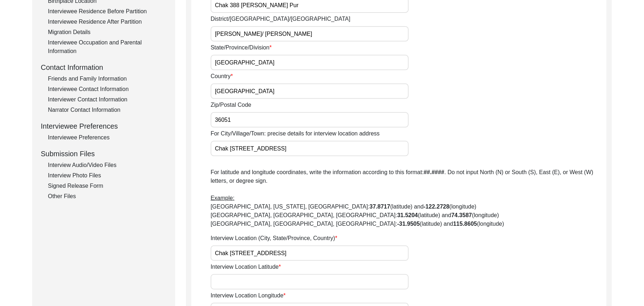 The width and height of the screenshot is (644, 306). I want to click on b: 115.8605, so click(465, 223).